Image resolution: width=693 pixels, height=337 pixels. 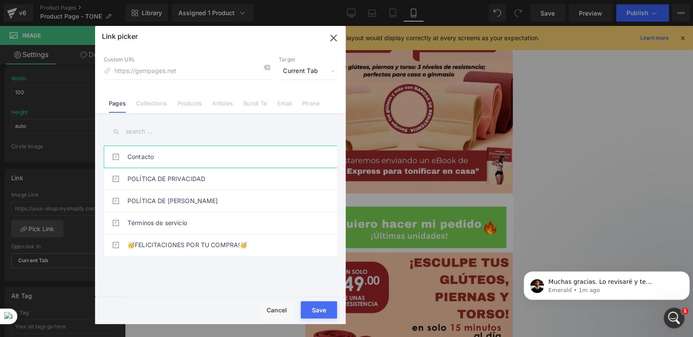 What do you see at coordinates (255, 106) in the screenshot?
I see `a: Scroll To` at bounding box center [255, 106].